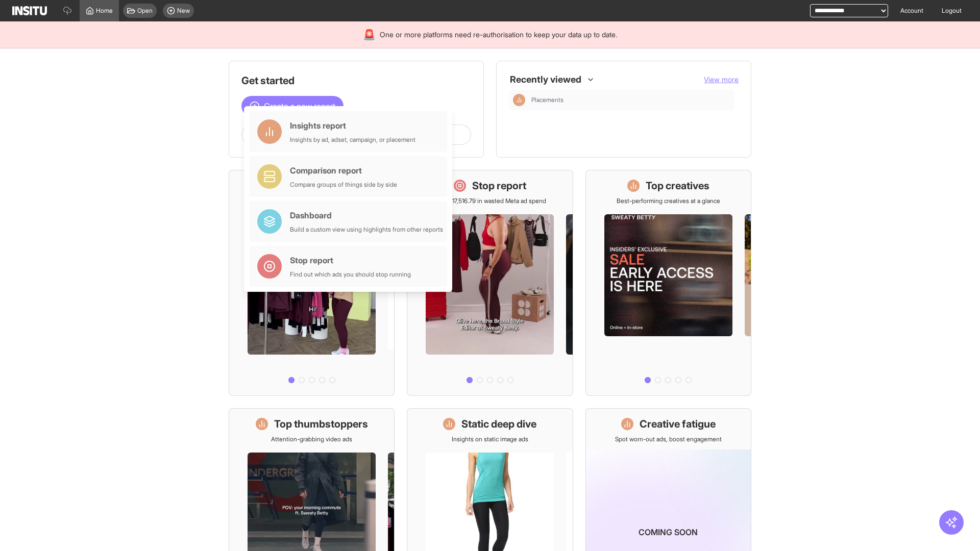  What do you see at coordinates (490, 439) in the screenshot?
I see `p: Insights on static image ads` at bounding box center [490, 439].